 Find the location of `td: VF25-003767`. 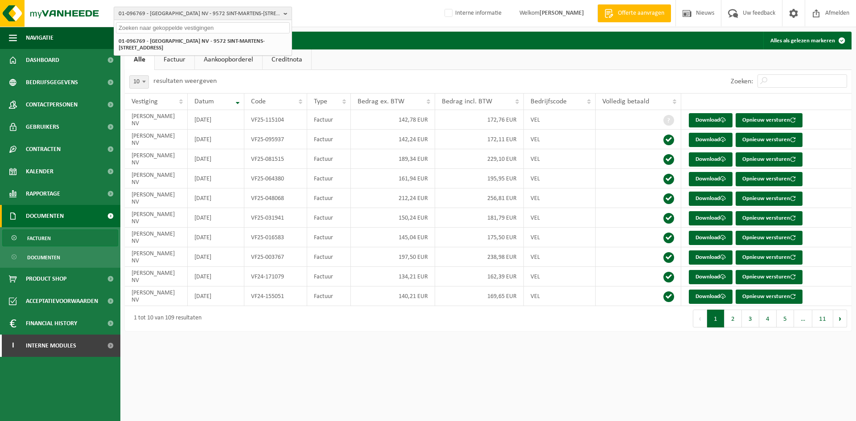

td: VF25-003767 is located at coordinates (275, 257).